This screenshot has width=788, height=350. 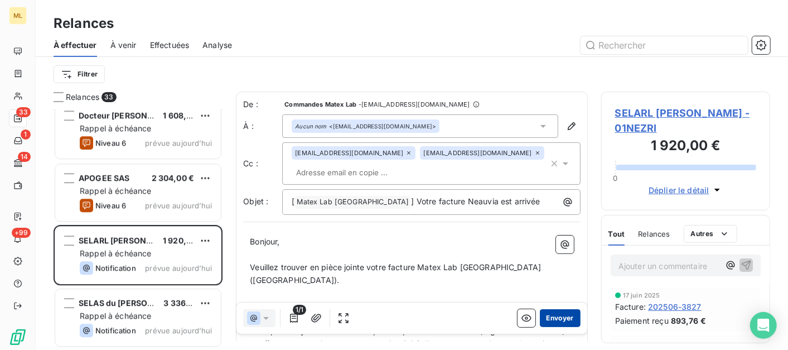 I want to click on span: +99, so click(x=21, y=233).